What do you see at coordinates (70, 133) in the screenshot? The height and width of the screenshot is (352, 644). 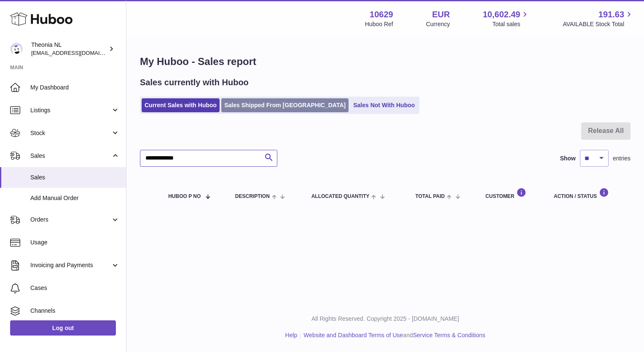 I see `span: Stock` at bounding box center [70, 133].